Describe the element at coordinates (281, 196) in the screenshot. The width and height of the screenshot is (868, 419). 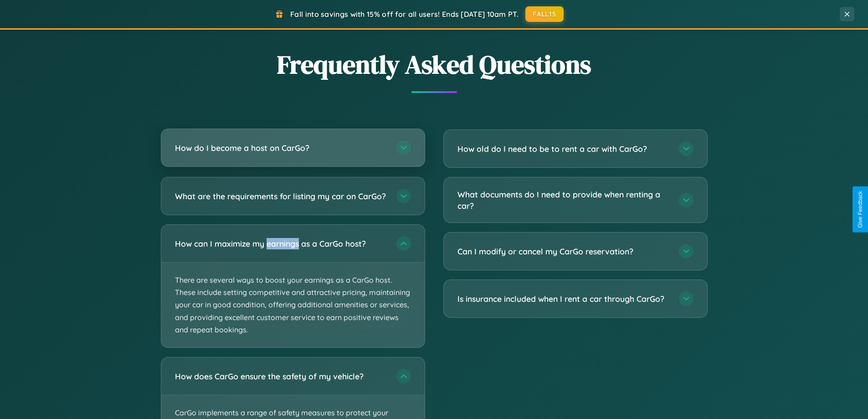
I see `h3: What are the requirements for listing my car on CarGo?` at that location.